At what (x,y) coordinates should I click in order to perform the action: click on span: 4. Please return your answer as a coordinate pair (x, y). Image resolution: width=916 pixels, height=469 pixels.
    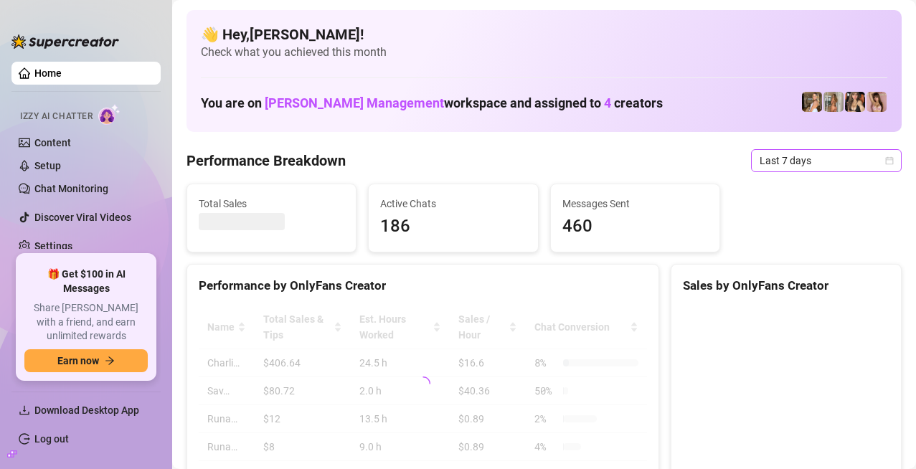
    Looking at the image, I should click on (607, 103).